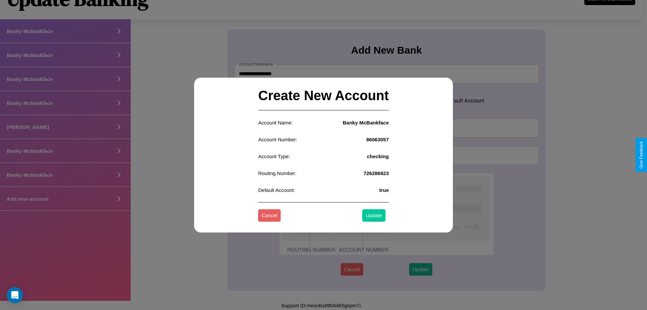  I want to click on div: Open Intercom Messenger, so click(15, 295).